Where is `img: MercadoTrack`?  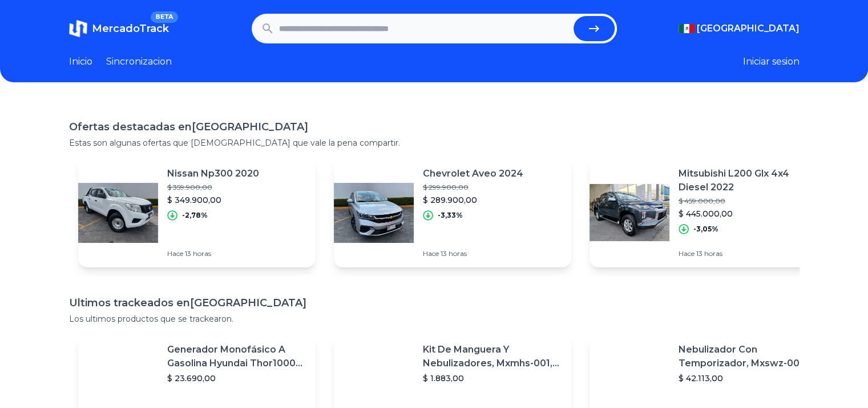 img: MercadoTrack is located at coordinates (78, 28).